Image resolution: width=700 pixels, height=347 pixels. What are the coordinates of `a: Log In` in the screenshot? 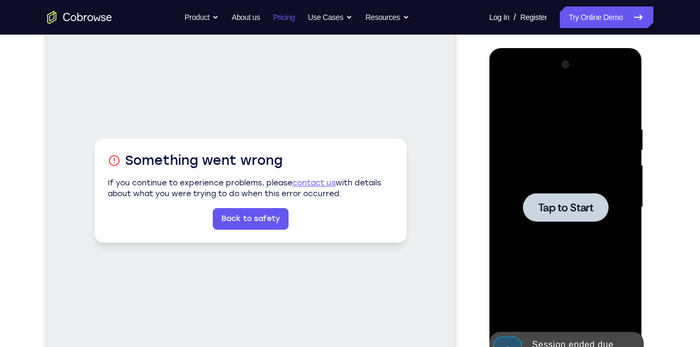 It's located at (499, 17).